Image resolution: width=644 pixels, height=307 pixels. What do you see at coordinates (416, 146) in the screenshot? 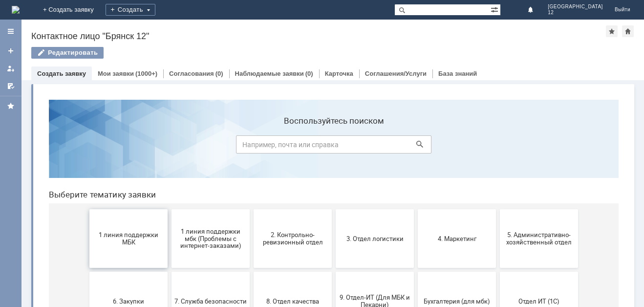
I see `span: 4. Маркетинг` at bounding box center [416, 146].